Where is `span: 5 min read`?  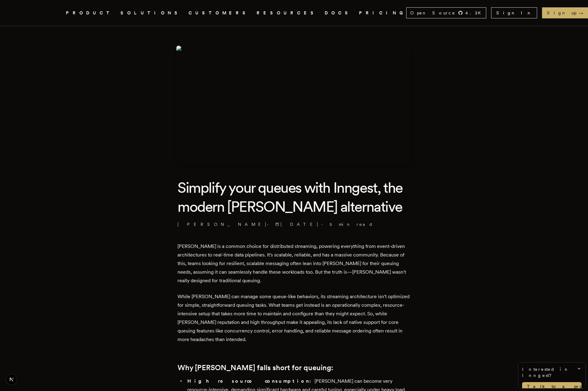 span: 5 min read is located at coordinates (351, 224).